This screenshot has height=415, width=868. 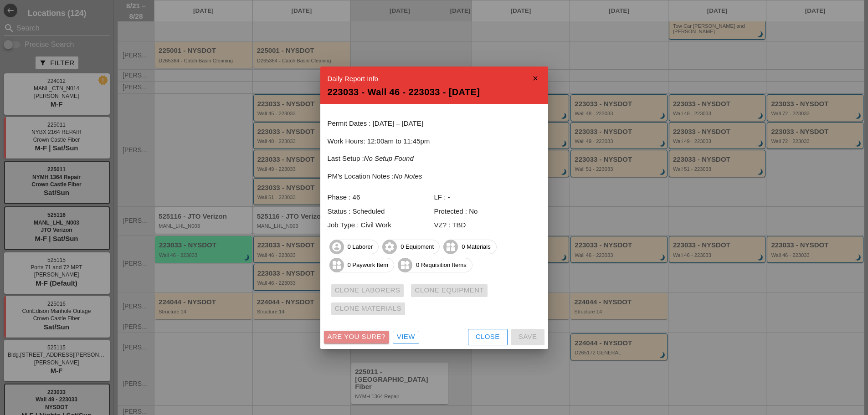 What do you see at coordinates (488, 197) in the screenshot?
I see `div: LF : -` at bounding box center [488, 197].